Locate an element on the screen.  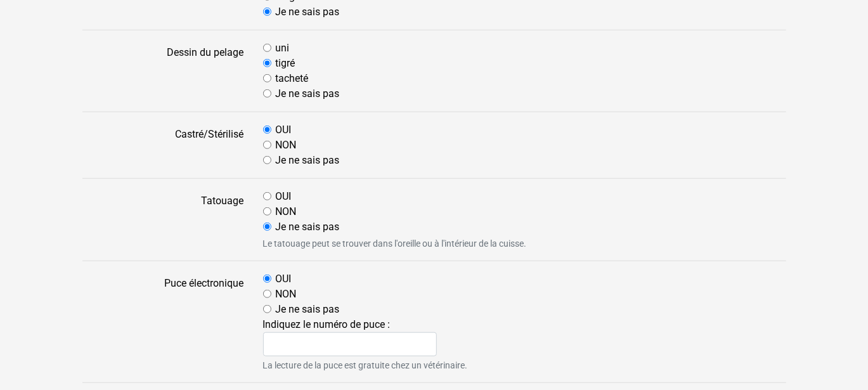
small: Le tatouage peut se trouver dans l'oreille ou à l'intérieur de la cuisse. is located at coordinates (524, 243).